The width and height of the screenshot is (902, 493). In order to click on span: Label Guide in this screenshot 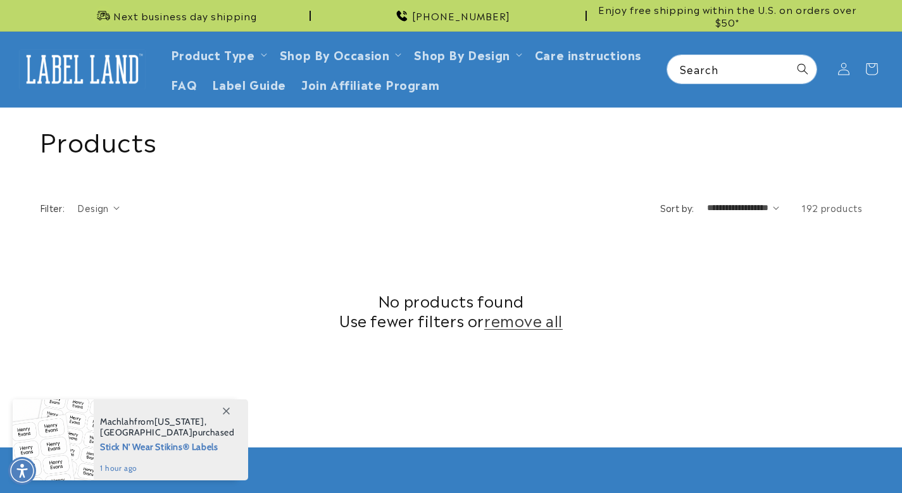, I will do `click(249, 84)`.